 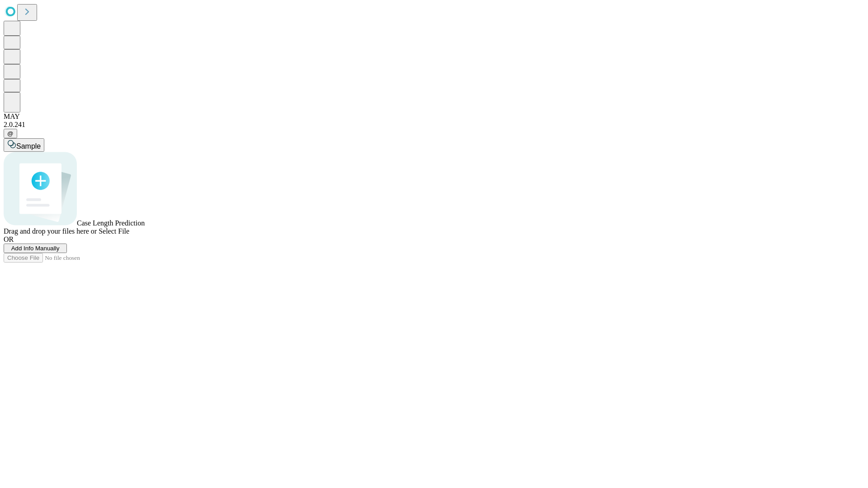 What do you see at coordinates (434, 117) in the screenshot?
I see `div: MAY` at bounding box center [434, 117].